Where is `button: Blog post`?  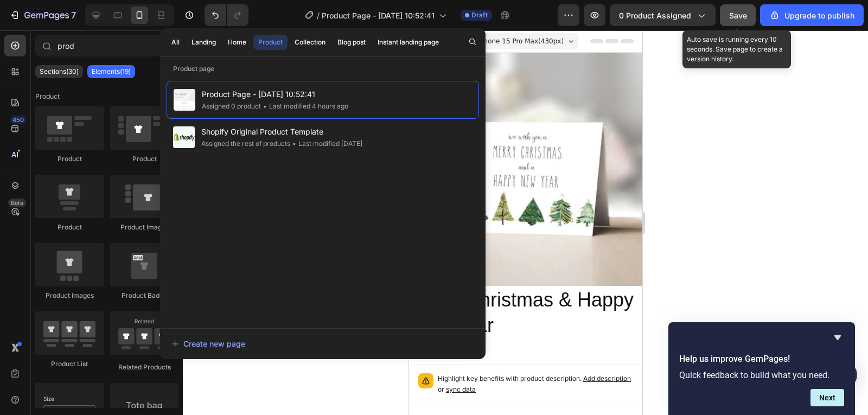
button: Blog post is located at coordinates (351, 42).